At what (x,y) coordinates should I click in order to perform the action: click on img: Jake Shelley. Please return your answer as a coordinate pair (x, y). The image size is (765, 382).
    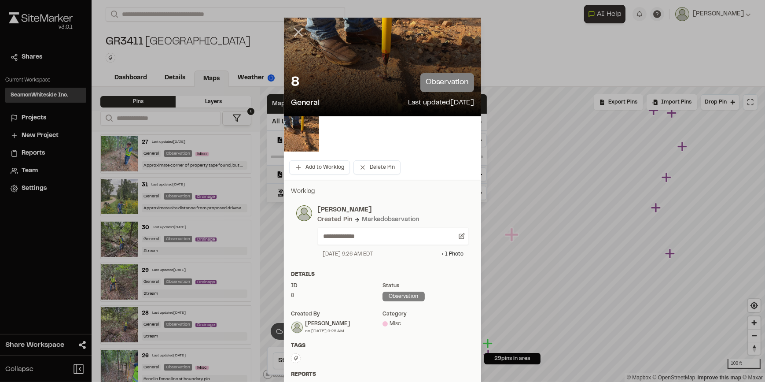
    Looking at the image, I should click on (297, 327).